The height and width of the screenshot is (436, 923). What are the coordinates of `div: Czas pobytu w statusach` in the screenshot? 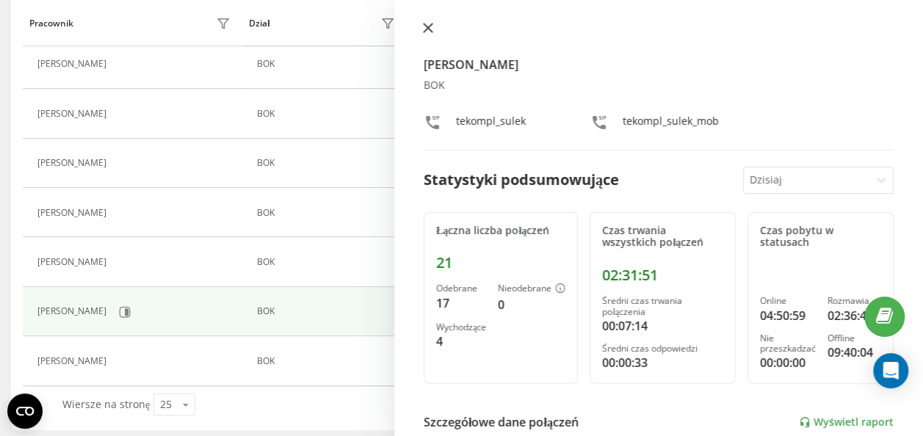 It's located at (821, 237).